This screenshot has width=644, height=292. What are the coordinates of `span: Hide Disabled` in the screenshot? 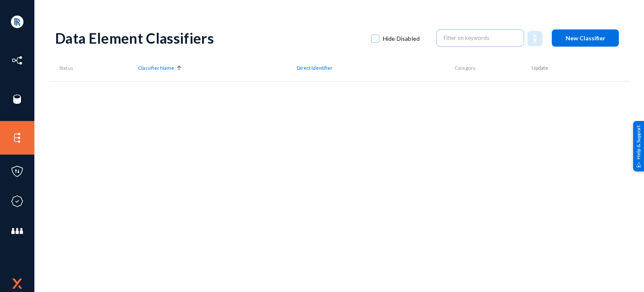 It's located at (402, 39).